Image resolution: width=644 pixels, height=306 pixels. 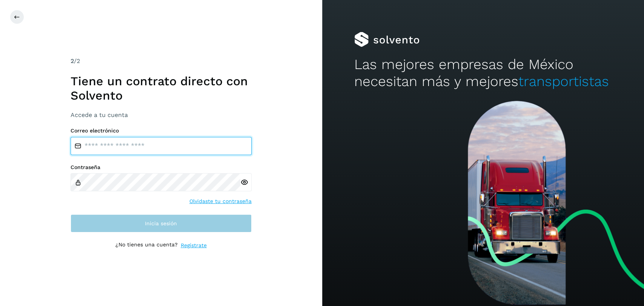 What do you see at coordinates (220, 201) in the screenshot?
I see `a: Olvidaste tu contraseña` at bounding box center [220, 201].